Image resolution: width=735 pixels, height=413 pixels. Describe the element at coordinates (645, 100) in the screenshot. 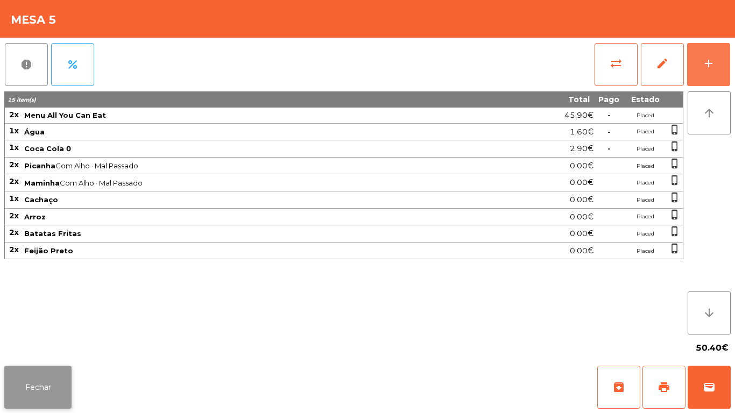

I see `th: Estado` at that location.